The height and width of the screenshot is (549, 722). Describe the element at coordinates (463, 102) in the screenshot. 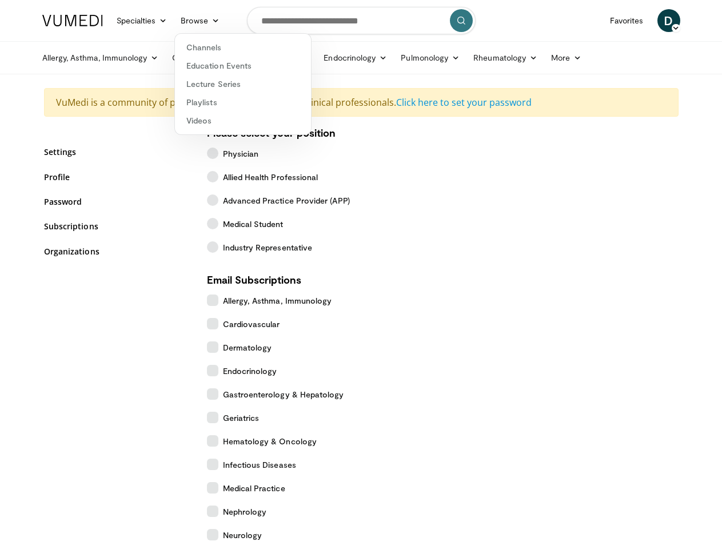

I see `a: Click here to set your password` at that location.